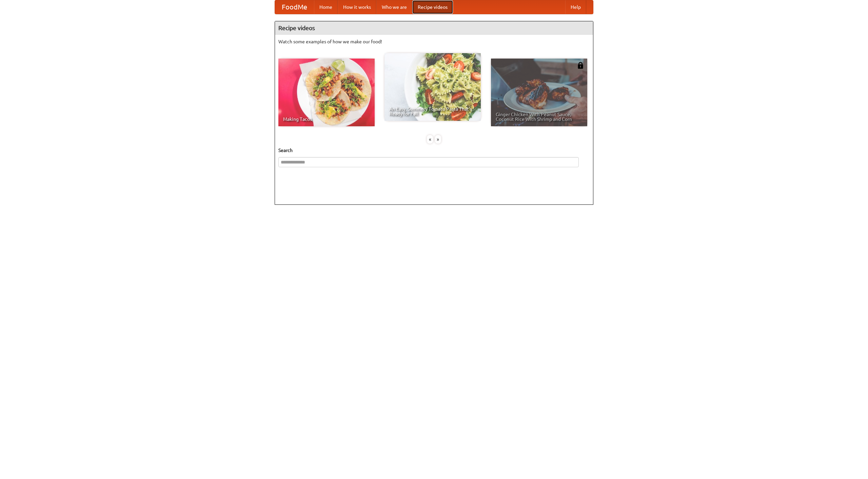 The width and height of the screenshot is (868, 479). I want to click on span: An Easy, Summery Tomato Pasta That's Ready for Fall, so click(433, 111).